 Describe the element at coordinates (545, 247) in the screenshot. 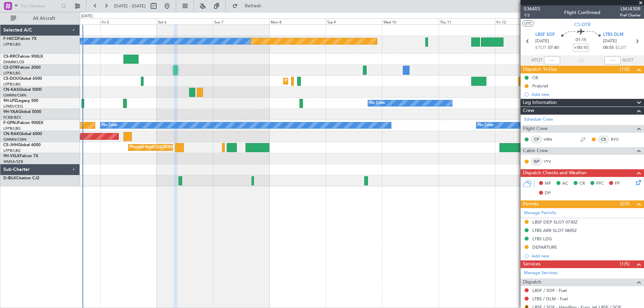

I see `div: DEPARTURE` at that location.